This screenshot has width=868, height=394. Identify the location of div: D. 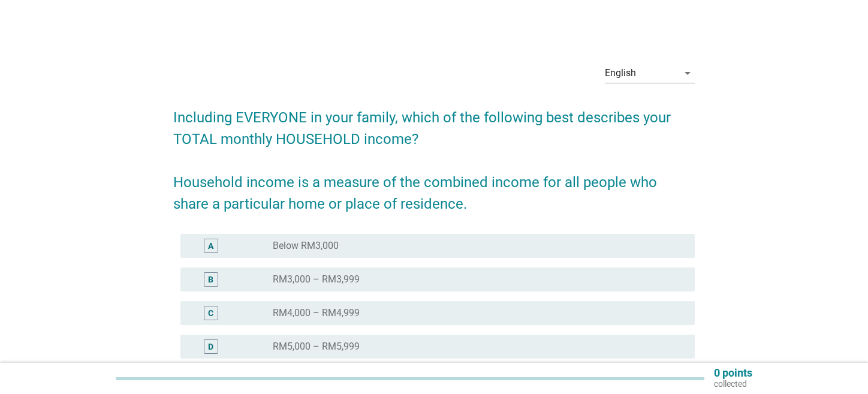
(211, 347).